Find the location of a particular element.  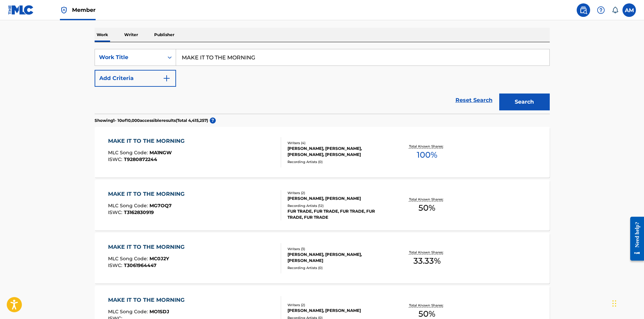

div: Open Resource Center is located at coordinates (12, 27).